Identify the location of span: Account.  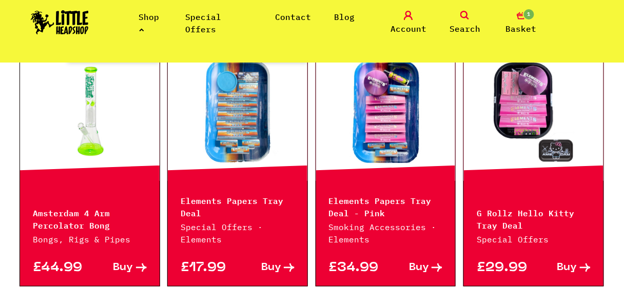
(408, 29).